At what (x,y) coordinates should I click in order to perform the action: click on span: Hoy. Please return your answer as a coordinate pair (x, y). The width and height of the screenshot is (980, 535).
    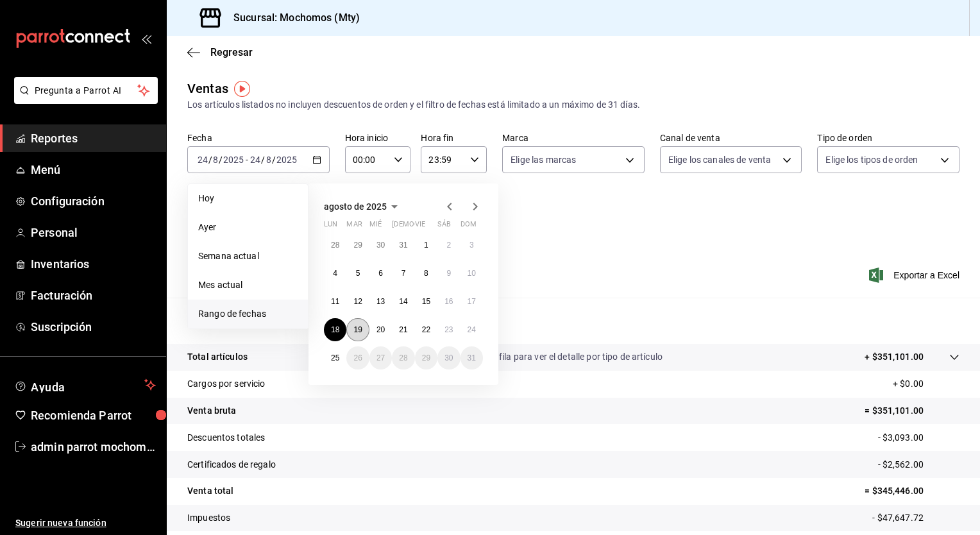
    Looking at the image, I should click on (248, 198).